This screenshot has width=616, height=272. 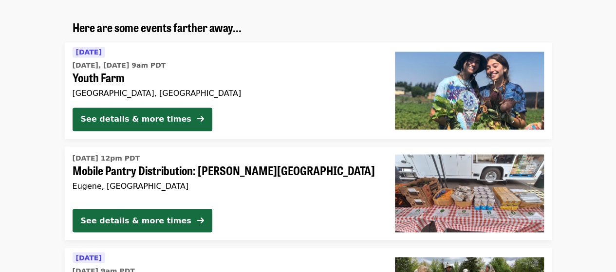 I want to click on img: Mobile Pantry Distribution: Sheldon Community Center organized by FOOD For Lane County, so click(x=469, y=193).